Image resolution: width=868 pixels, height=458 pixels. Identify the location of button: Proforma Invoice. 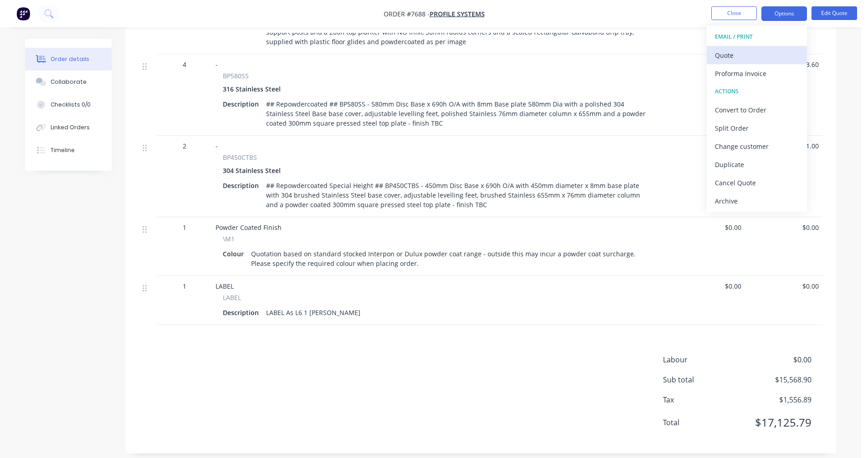
(757, 73).